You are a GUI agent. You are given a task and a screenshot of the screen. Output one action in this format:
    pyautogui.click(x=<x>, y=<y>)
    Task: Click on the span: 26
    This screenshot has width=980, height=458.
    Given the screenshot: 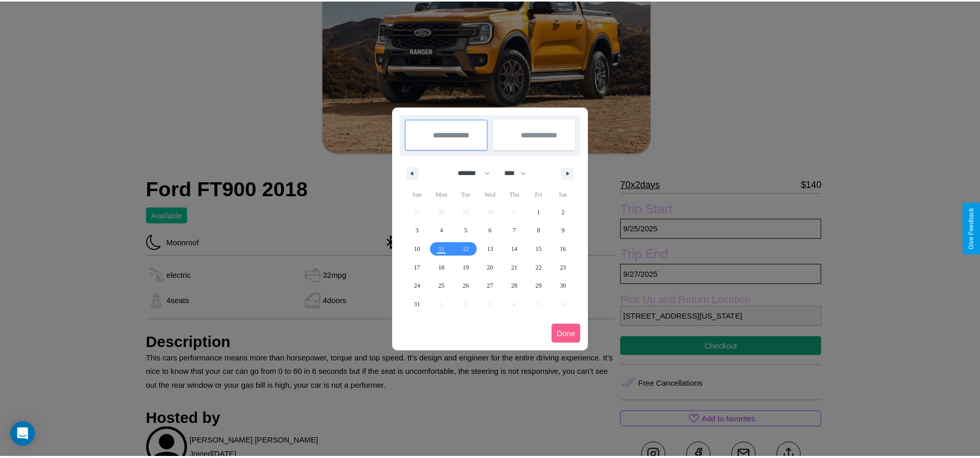 What is the action you would take?
    pyautogui.click(x=470, y=286)
    